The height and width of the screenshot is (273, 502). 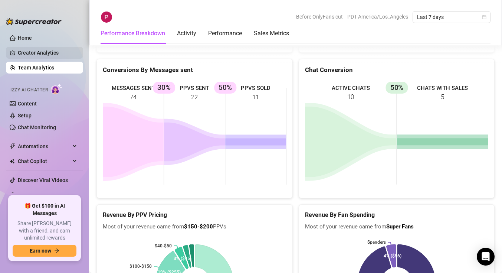 What do you see at coordinates (24, 115) in the screenshot?
I see `a: Setup` at bounding box center [24, 115].